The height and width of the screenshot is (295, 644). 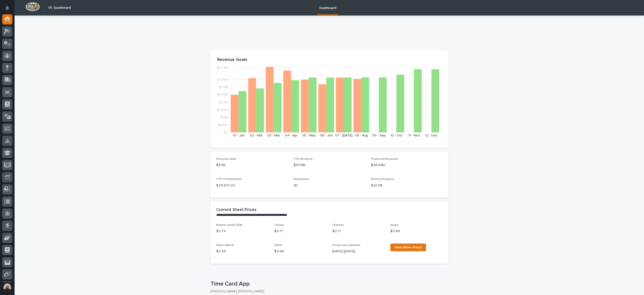 What do you see at coordinates (226, 133) in the screenshot?
I see `tspan: $0` at bounding box center [226, 133].